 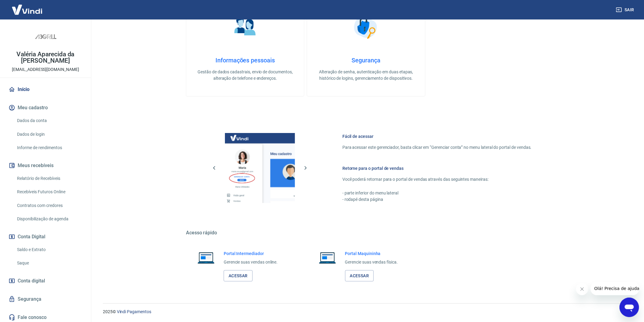 What do you see at coordinates (49, 178) in the screenshot?
I see `a: Relatório de Recebíveis` at bounding box center [49, 178].